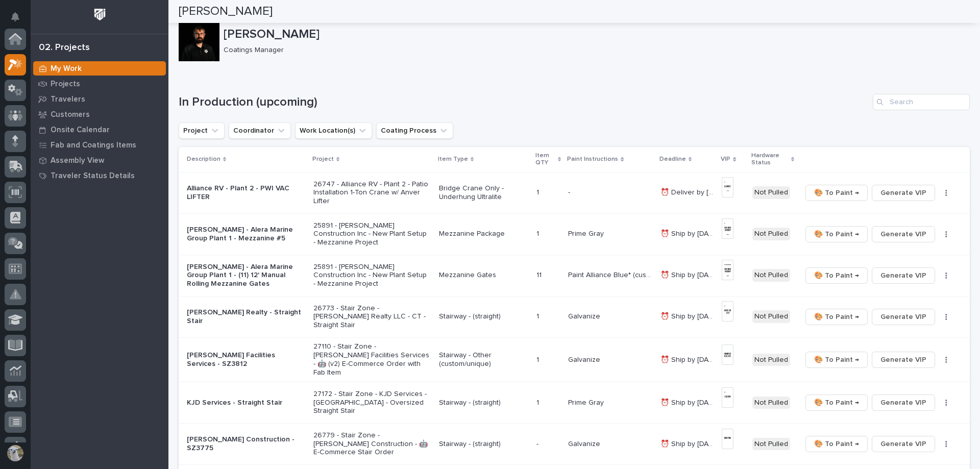  I want to click on p: ⏰ Deliver by 8/28/25, so click(688, 192).